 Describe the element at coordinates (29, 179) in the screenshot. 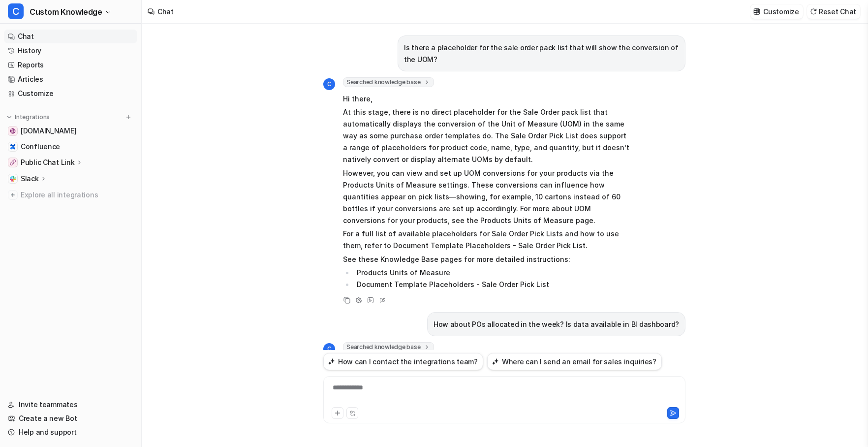

I see `p: Slack` at that location.